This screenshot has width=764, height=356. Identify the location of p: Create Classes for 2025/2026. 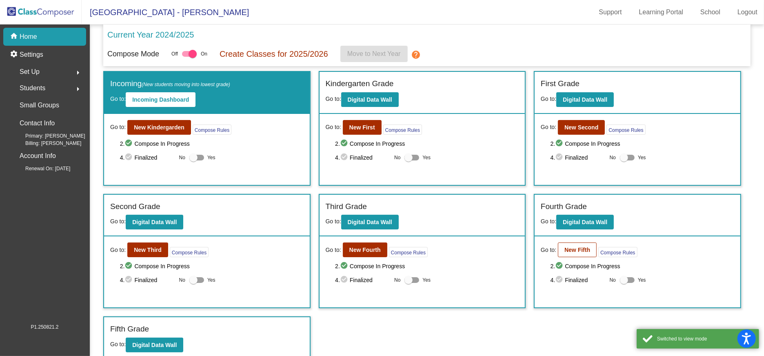
(274, 54).